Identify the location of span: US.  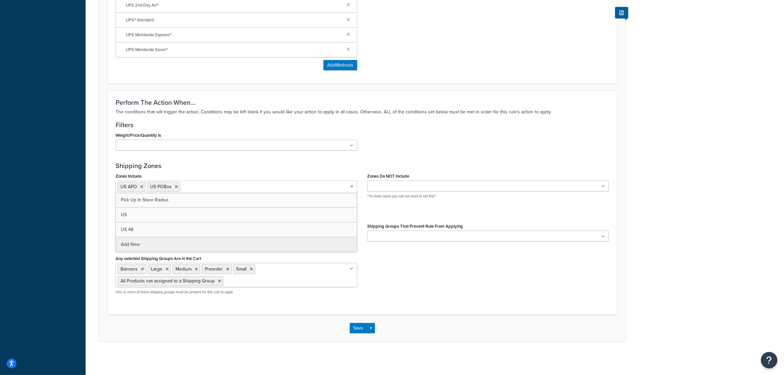
(124, 214).